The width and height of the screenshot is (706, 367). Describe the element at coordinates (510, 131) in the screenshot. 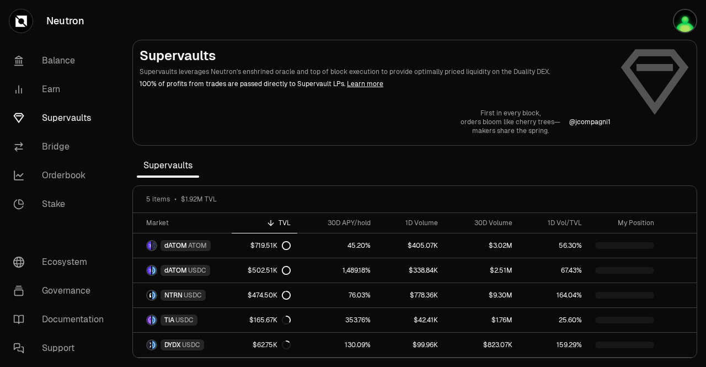

I see `p: makers share the spring.` at that location.